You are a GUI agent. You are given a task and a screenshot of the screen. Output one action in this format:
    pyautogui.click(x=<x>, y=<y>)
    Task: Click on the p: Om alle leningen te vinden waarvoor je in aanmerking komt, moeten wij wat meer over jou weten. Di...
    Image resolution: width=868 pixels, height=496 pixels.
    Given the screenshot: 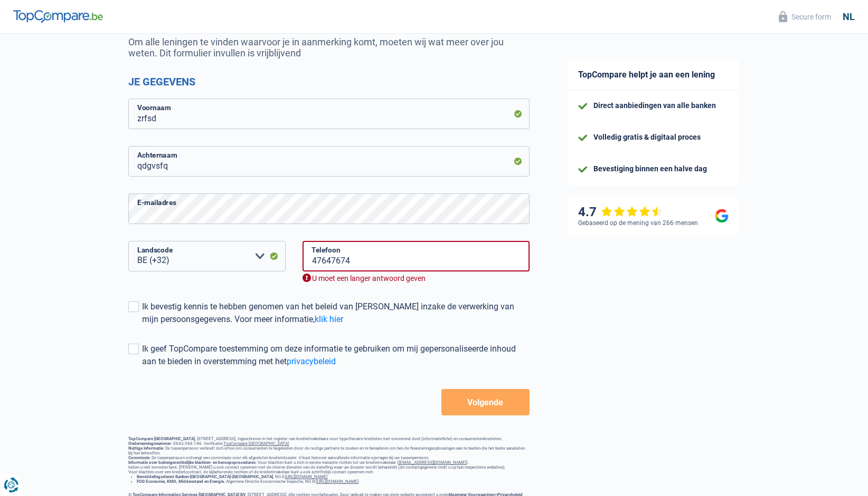 What is the action you would take?
    pyautogui.click(x=329, y=48)
    